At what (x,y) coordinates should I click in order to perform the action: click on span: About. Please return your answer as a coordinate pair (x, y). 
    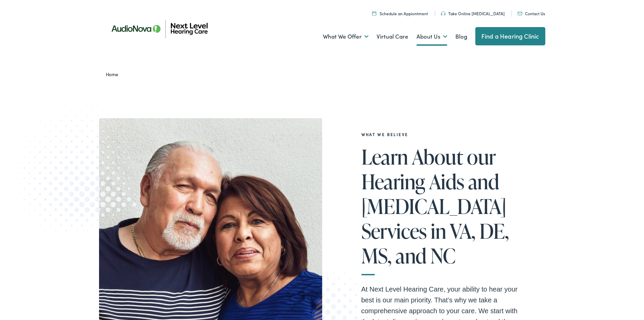
    Looking at the image, I should click on (438, 156).